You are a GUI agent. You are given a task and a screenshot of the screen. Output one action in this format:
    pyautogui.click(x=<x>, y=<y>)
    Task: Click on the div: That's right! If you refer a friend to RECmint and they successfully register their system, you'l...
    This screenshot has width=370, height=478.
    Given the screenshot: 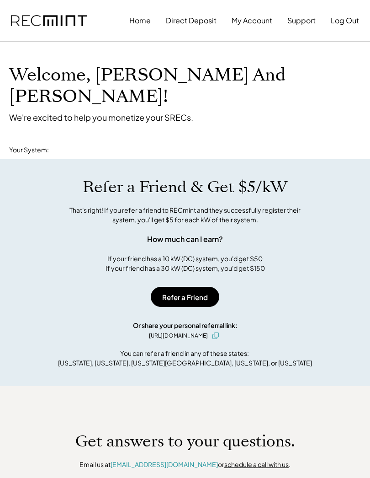 What is the action you would take?
    pyautogui.click(x=185, y=215)
    